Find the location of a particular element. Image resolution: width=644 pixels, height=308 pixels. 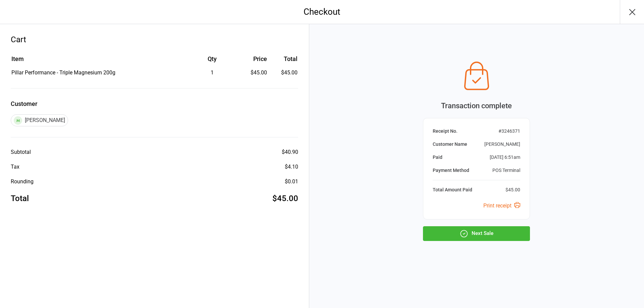

div: Total is located at coordinates (20, 198).